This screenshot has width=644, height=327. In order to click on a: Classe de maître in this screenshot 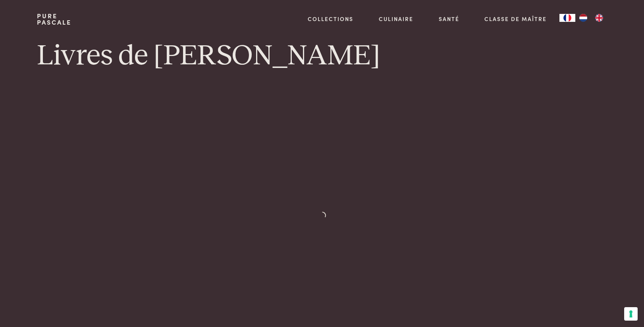, I will do `click(515, 18)`.